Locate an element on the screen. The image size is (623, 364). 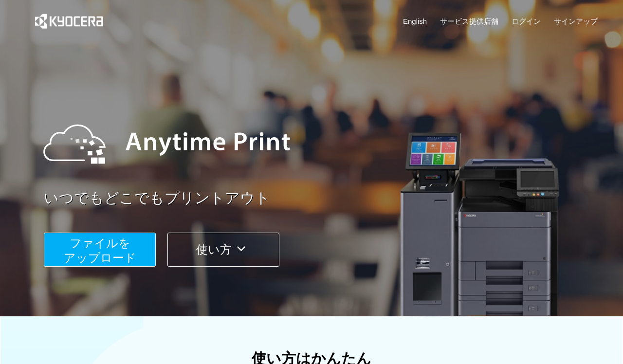
a: サインアップ is located at coordinates (575, 21).